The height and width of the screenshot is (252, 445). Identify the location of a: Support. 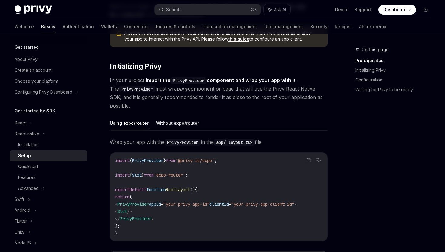
(363, 10).